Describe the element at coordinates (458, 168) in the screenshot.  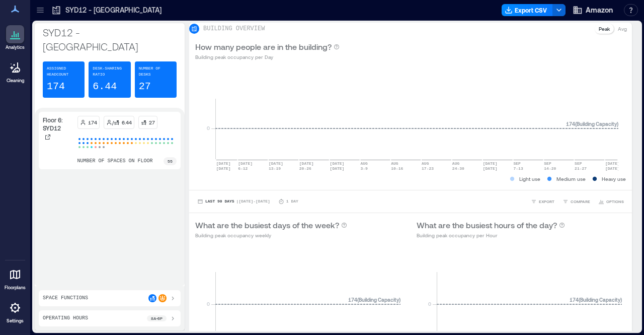
I see `text: 24-30` at that location.